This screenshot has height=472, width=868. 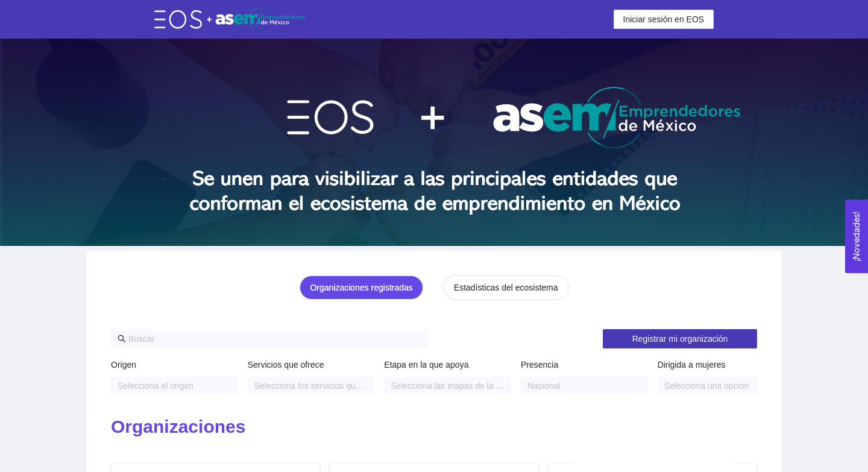 What do you see at coordinates (680, 339) in the screenshot?
I see `span: Registrar mi organización` at bounding box center [680, 339].